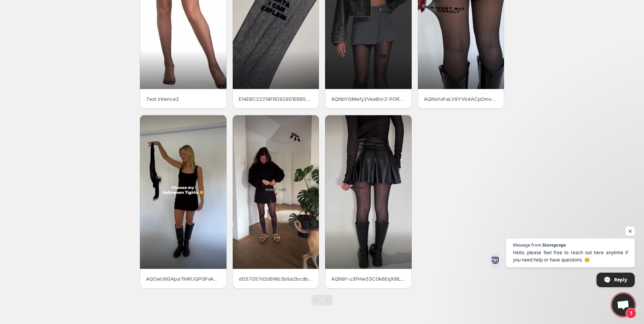  I want to click on span: Message from, so click(527, 245).